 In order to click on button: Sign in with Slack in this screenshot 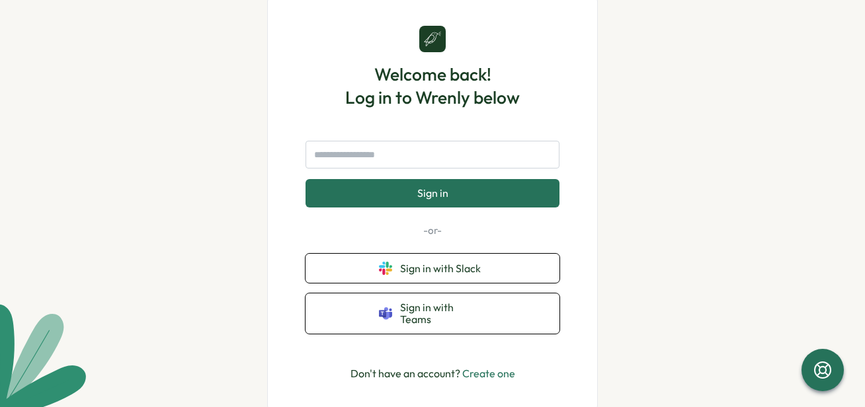, I will do `click(432, 268)`.